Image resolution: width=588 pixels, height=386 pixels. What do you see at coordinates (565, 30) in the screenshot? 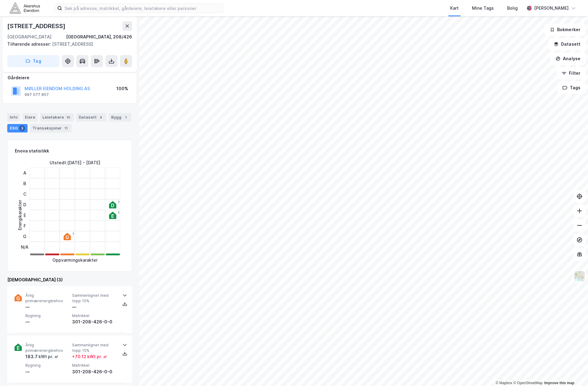
I see `button: Bokmerker` at bounding box center [565, 30].